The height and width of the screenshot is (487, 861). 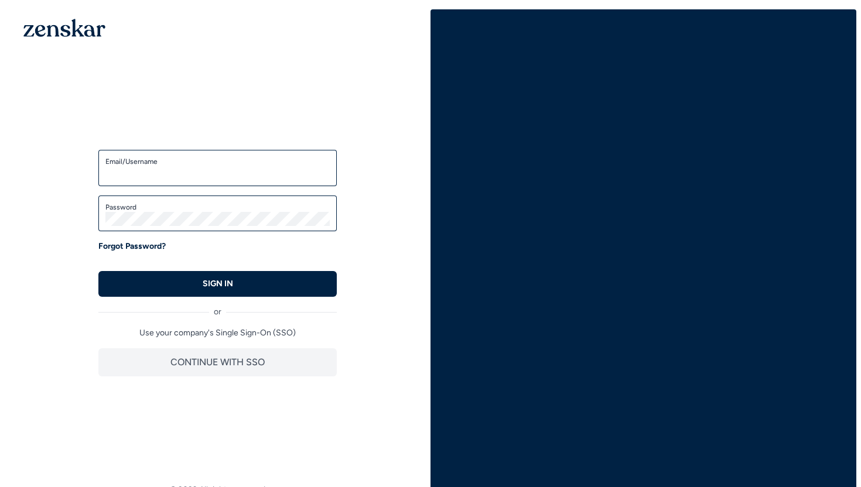 I want to click on label: Email/Username, so click(x=217, y=162).